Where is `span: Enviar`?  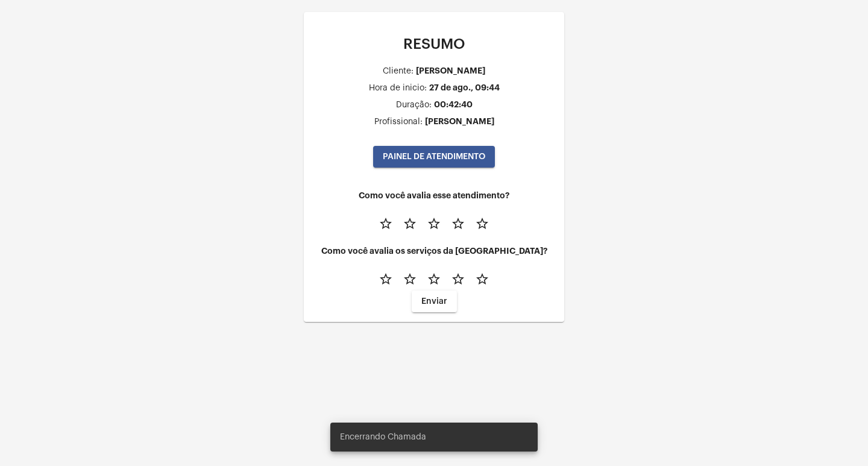
span: Enviar is located at coordinates (434, 301).